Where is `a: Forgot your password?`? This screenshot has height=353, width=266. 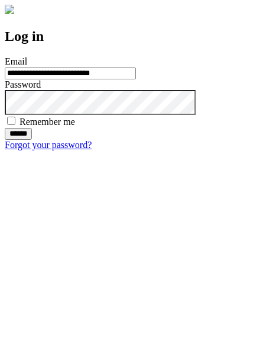 a: Forgot your password? is located at coordinates (48, 144).